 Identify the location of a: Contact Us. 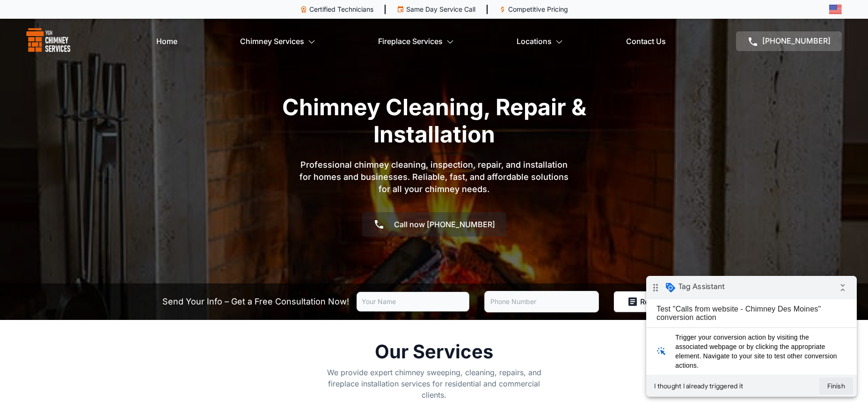
(646, 42).